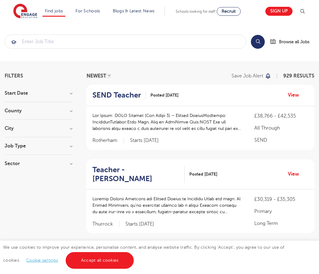 The width and height of the screenshot is (319, 274). What do you see at coordinates (281, 223) in the screenshot?
I see `p: Long Term` at bounding box center [281, 223].